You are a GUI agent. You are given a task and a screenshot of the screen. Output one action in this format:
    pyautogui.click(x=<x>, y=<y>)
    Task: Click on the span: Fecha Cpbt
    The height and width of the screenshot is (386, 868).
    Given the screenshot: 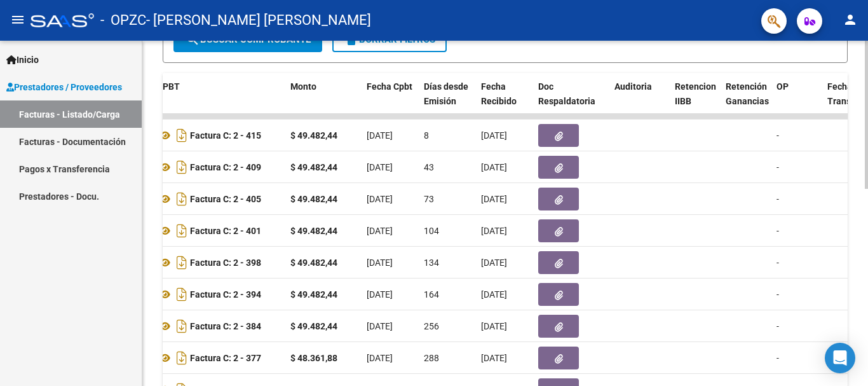 What is the action you would take?
    pyautogui.click(x=390, y=87)
    